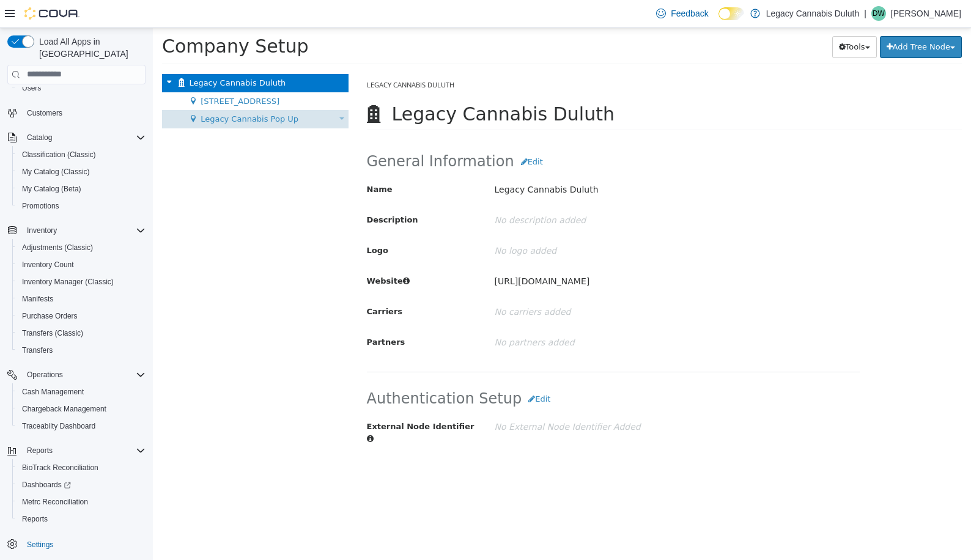  Describe the element at coordinates (55, 502) in the screenshot. I see `span: Metrc Reconciliation` at that location.